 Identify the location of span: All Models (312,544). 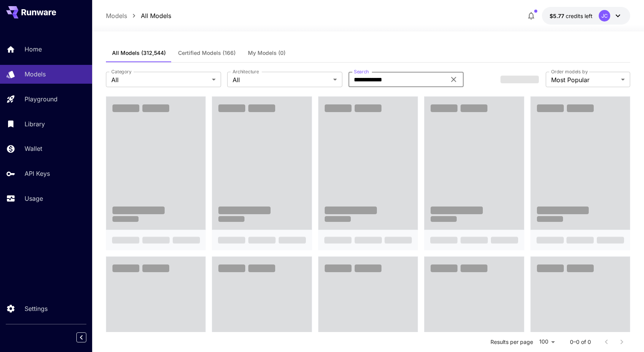
(139, 53).